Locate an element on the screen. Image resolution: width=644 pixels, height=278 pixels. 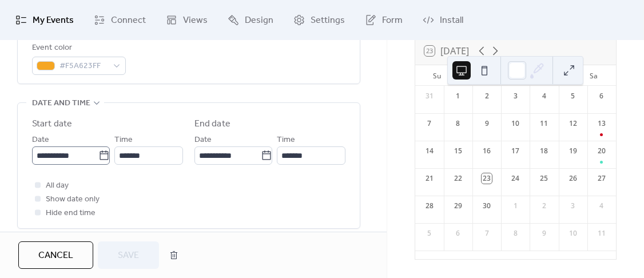
div: 23 is located at coordinates (487, 178).